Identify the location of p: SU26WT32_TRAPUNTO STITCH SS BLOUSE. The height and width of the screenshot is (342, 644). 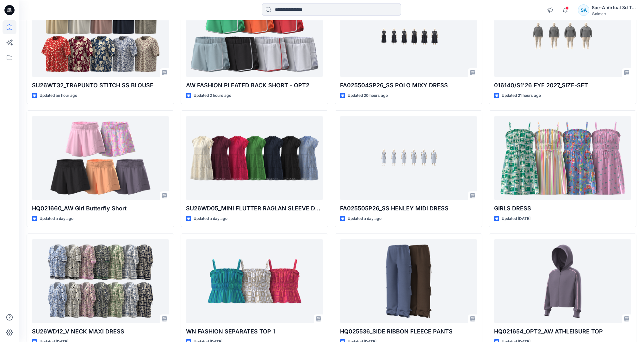
(100, 85).